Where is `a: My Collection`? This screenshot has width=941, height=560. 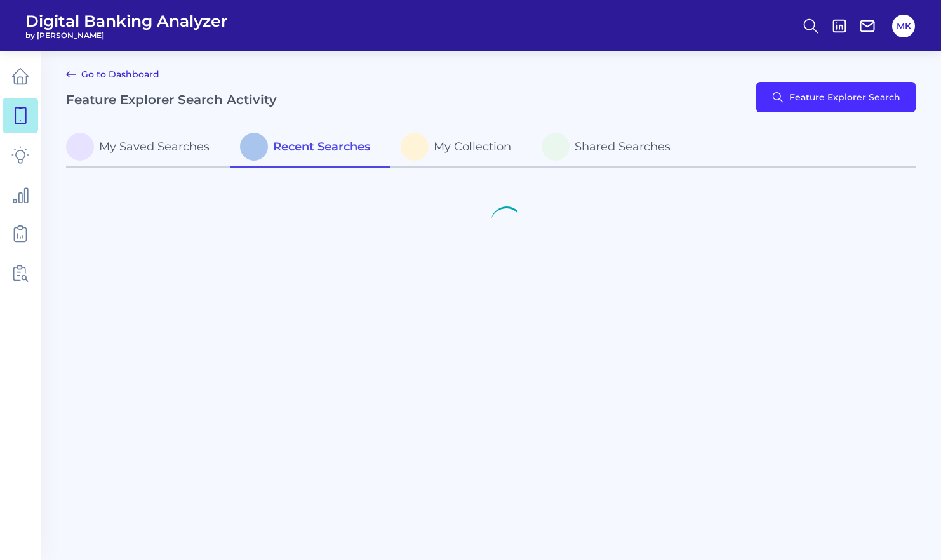
a: My Collection is located at coordinates (461, 148).